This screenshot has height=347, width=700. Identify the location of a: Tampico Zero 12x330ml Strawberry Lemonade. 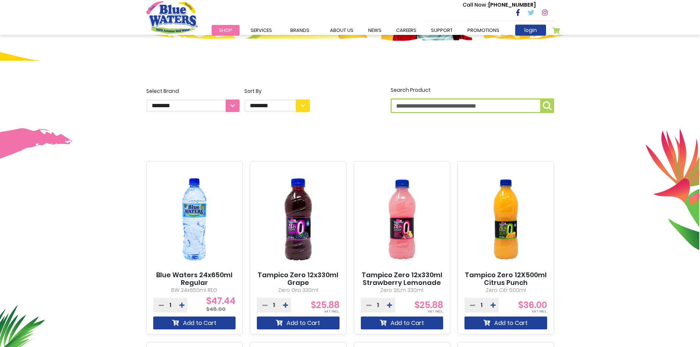
(402, 279).